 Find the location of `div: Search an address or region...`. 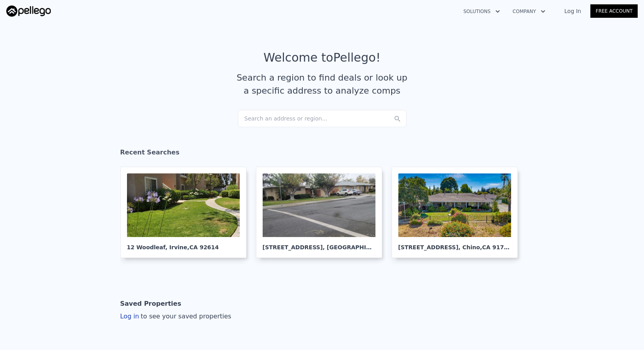

div: Search an address or region... is located at coordinates (322, 119).